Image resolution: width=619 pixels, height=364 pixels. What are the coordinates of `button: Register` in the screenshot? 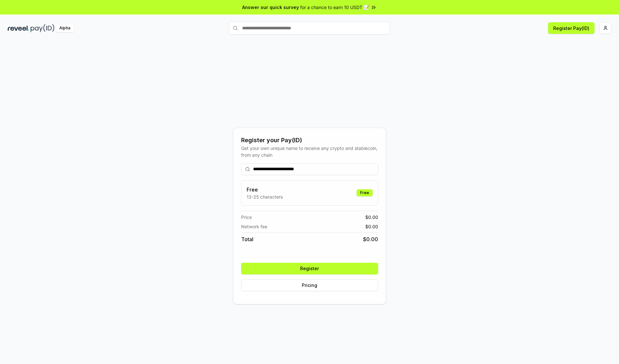 It's located at (310, 268).